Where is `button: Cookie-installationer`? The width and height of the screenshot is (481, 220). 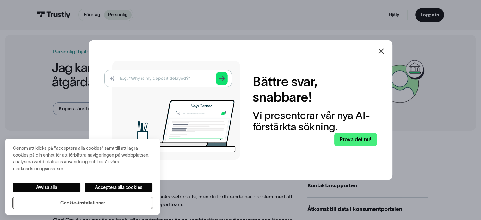
button: Cookie-installationer is located at coordinates (83, 203).